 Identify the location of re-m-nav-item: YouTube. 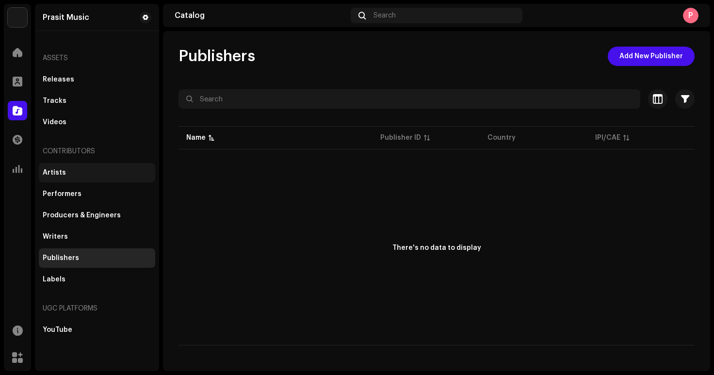
(97, 330).